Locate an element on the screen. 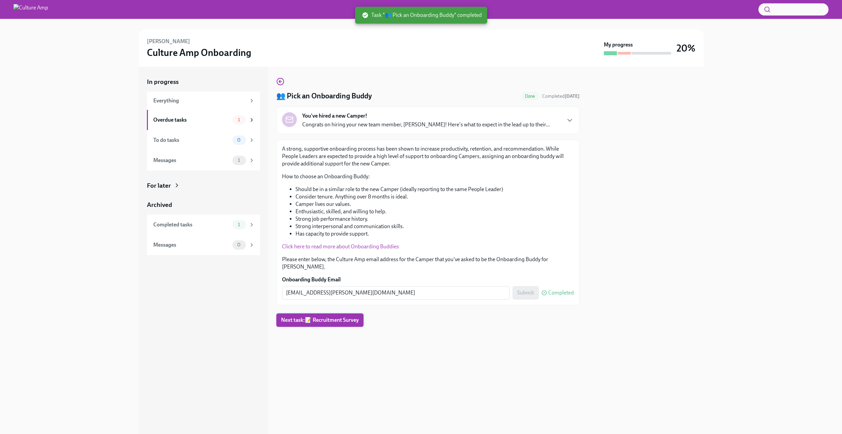  a: Completed tasks1 is located at coordinates (204, 225).